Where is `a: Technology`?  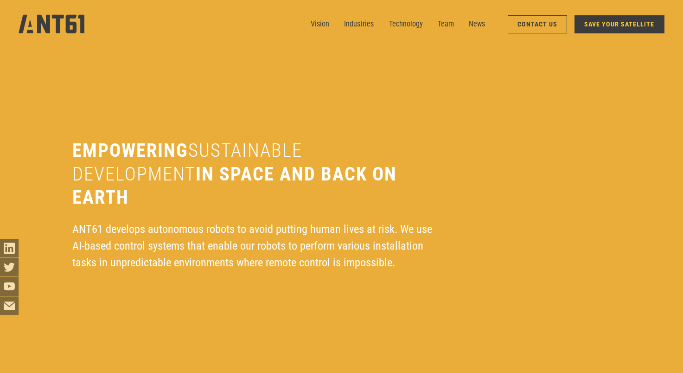
a: Technology is located at coordinates (406, 24).